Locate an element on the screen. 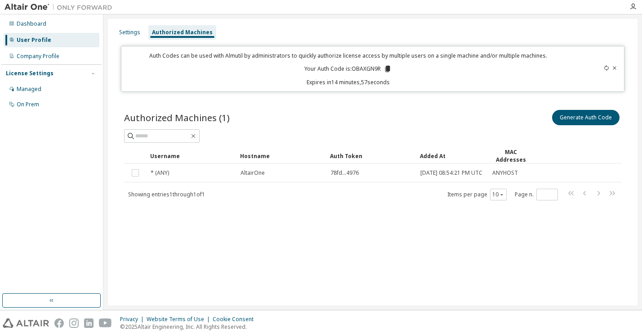  img: altair_logo.svg is located at coordinates (26, 323).